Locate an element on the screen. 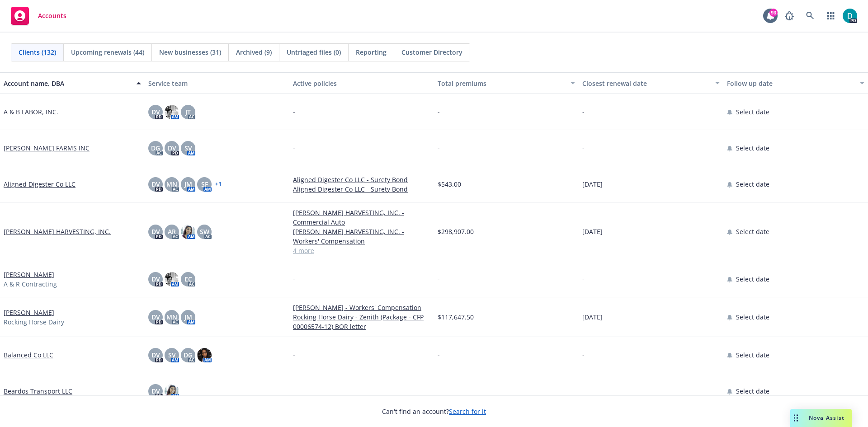 This screenshot has height=427, width=868. button: Closest renewal date is located at coordinates (651, 83).